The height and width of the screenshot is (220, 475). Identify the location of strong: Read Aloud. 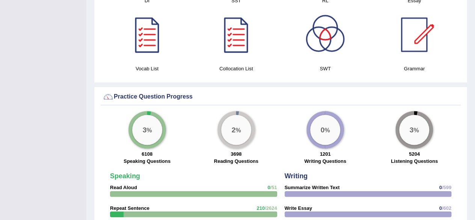
(124, 187).